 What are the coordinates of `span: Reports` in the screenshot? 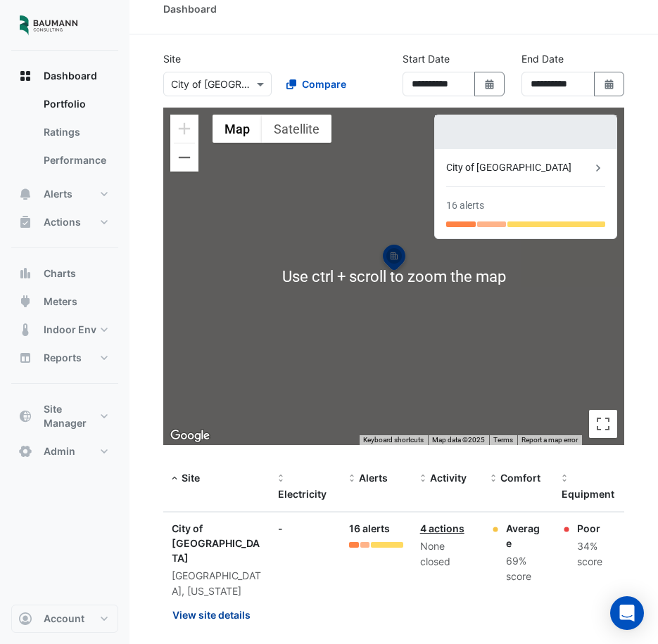 It's located at (62, 358).